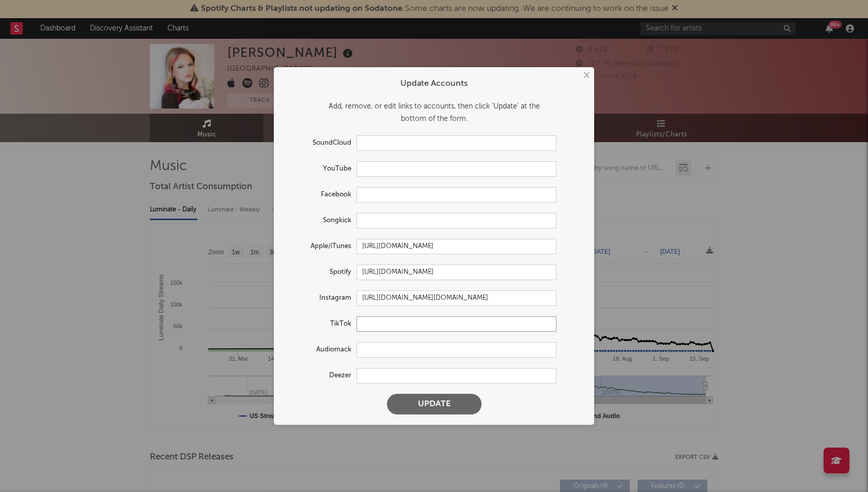  Describe the element at coordinates (320, 376) in the screenshot. I see `label: Deezer` at that location.